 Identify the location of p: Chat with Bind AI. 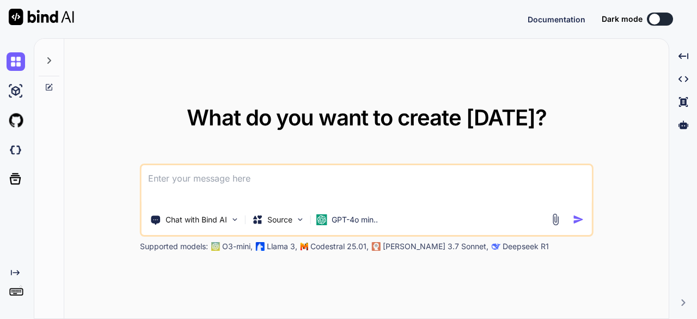
(196, 219).